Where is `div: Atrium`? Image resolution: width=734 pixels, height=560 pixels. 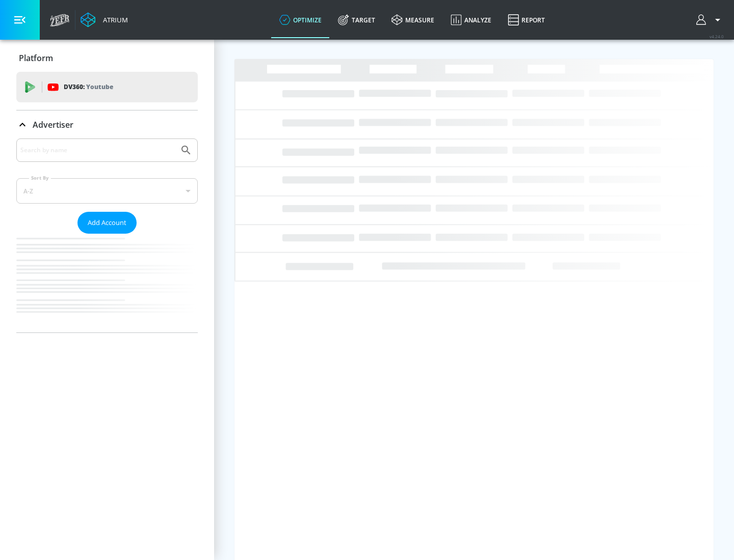 div: Atrium is located at coordinates (113, 20).